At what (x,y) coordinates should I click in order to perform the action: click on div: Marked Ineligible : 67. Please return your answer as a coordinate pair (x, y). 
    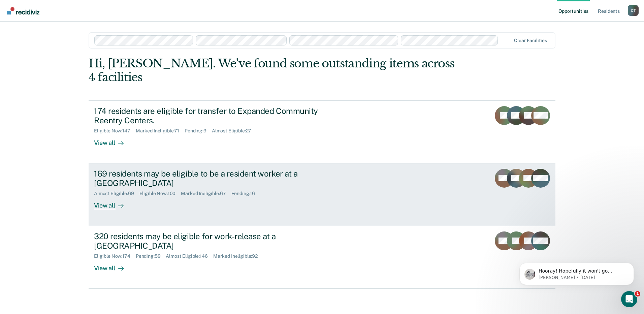
    Looking at the image, I should click on (206, 193).